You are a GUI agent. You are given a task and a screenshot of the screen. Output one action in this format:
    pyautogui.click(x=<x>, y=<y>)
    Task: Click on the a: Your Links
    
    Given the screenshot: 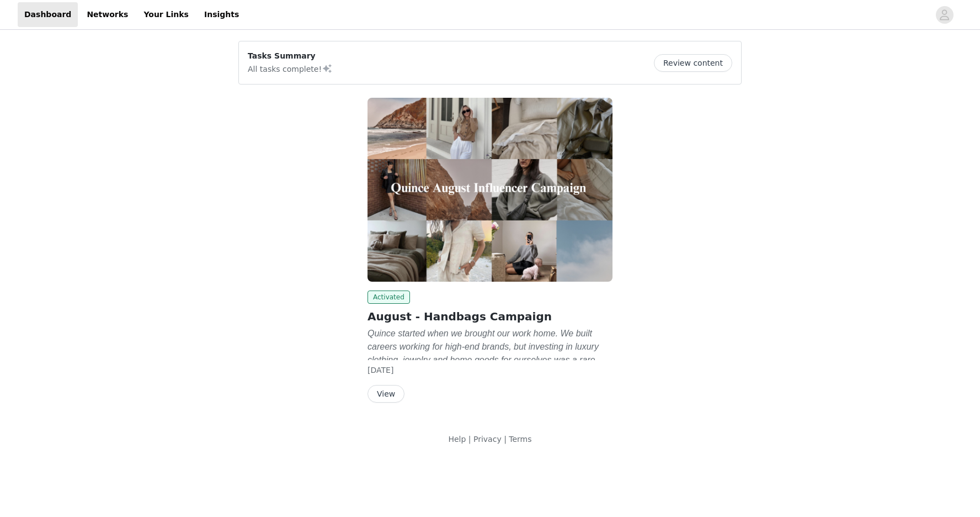 What is the action you would take?
    pyautogui.click(x=166, y=14)
    